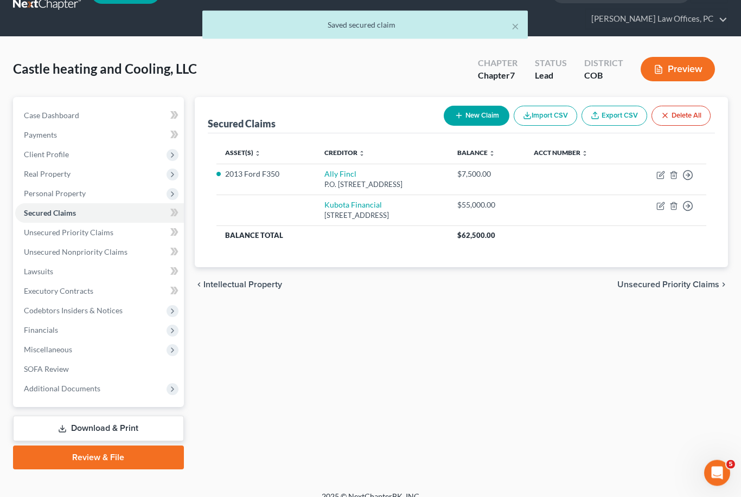  I want to click on div: $55,000.00, so click(487, 205).